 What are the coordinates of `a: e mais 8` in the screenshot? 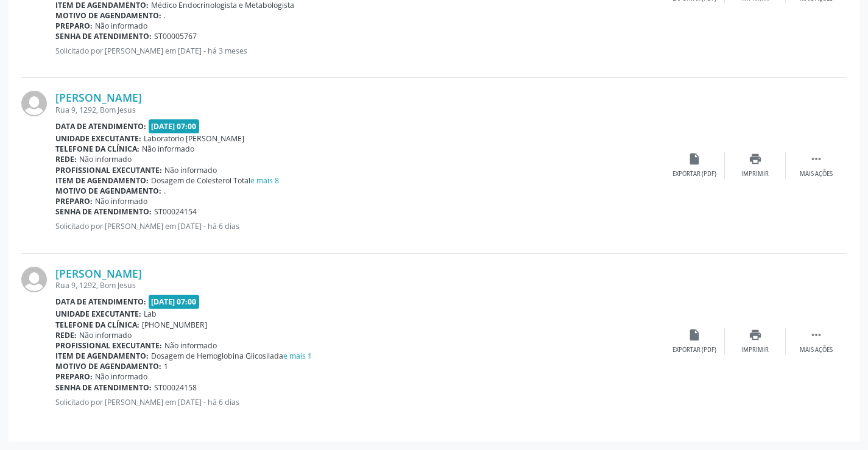 It's located at (264, 180).